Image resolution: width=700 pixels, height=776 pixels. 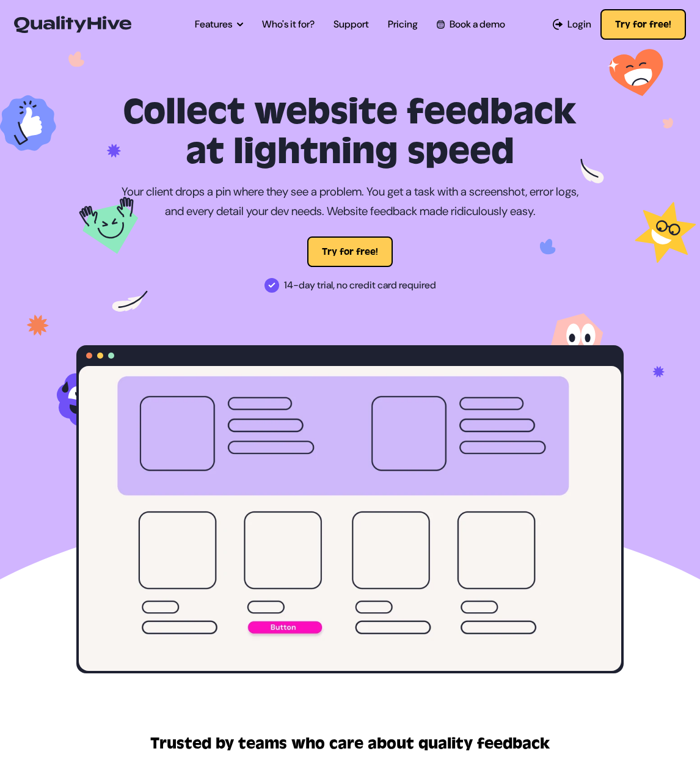 I want to click on a: Login, so click(x=571, y=25).